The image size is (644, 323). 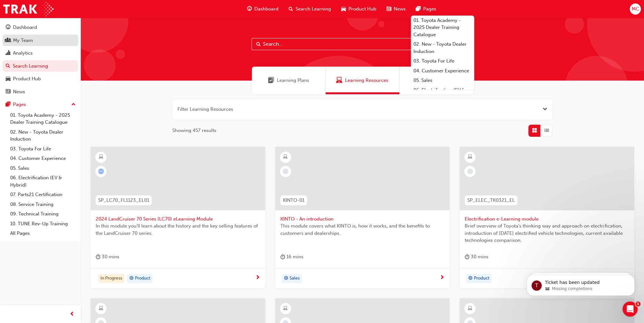 What do you see at coordinates (638, 304) in the screenshot?
I see `span: 1` at bounding box center [638, 304].